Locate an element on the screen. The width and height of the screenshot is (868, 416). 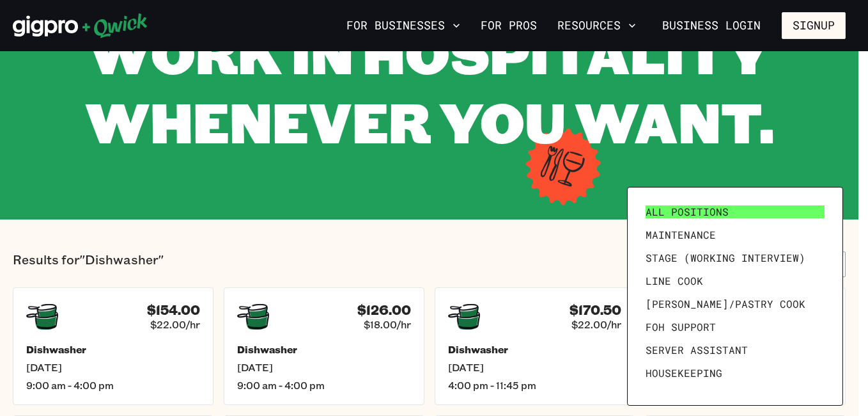
span: FOH Support is located at coordinates (681, 327).